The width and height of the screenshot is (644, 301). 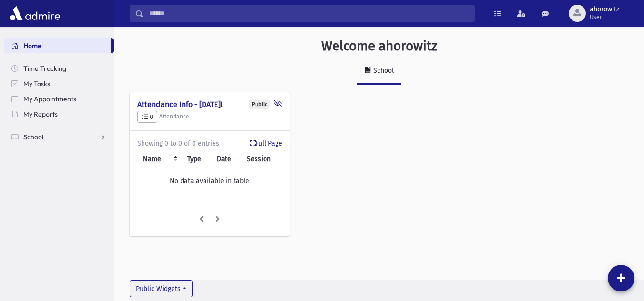 I want to click on a: Time Tracking, so click(x=59, y=69).